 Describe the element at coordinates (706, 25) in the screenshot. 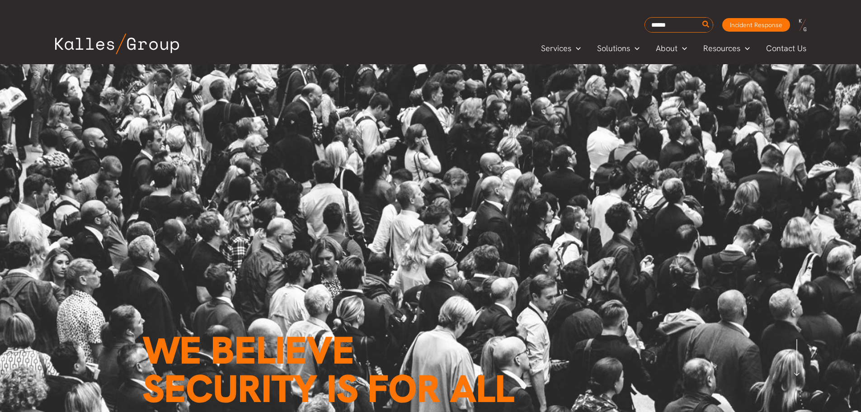

I see `button: Search` at that location.